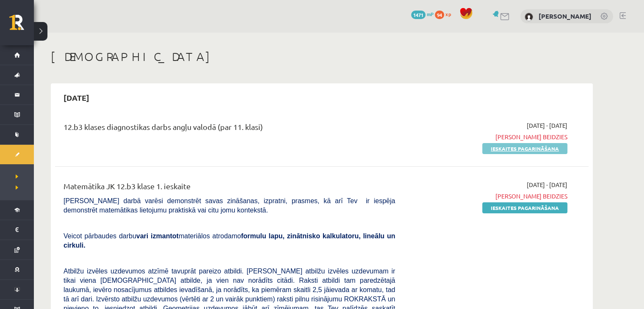  I want to click on b: formulu lapu, zinātnisko kalkulatoru, lineālu un cirkuli., so click(229, 240).